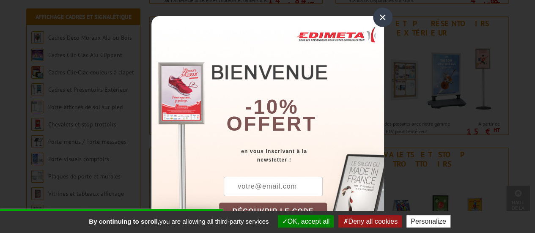 This screenshot has height=233, width=535. Describe the element at coordinates (271, 123) in the screenshot. I see `font: offert` at that location.